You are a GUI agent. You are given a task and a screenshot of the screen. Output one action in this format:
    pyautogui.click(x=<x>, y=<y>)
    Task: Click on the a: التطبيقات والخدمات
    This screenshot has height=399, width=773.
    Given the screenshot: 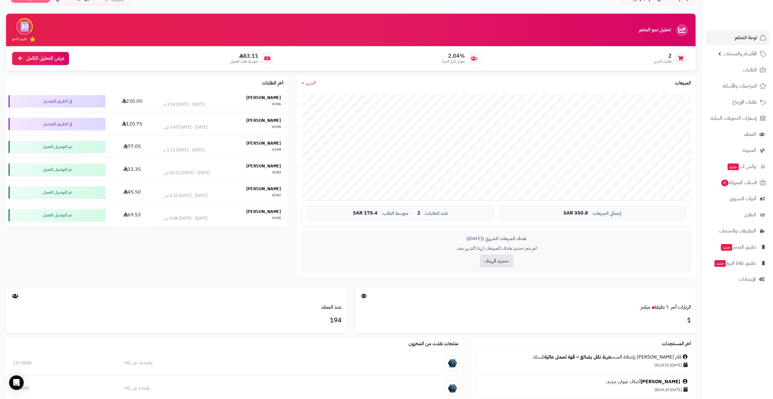 What is the action you would take?
    pyautogui.click(x=737, y=231)
    